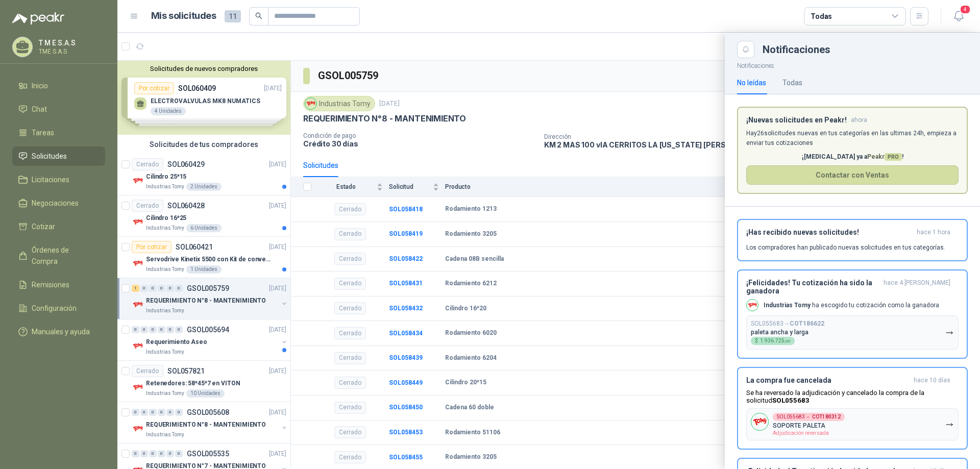 This screenshot has height=469, width=980. I want to click on a: Órdenes de Compra, so click(58, 256).